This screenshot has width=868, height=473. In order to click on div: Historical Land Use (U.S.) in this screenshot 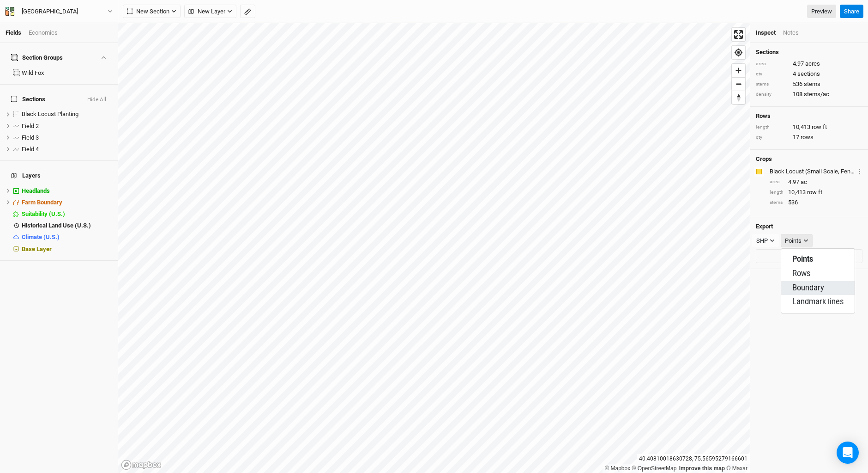, I will do `click(67, 225)`.